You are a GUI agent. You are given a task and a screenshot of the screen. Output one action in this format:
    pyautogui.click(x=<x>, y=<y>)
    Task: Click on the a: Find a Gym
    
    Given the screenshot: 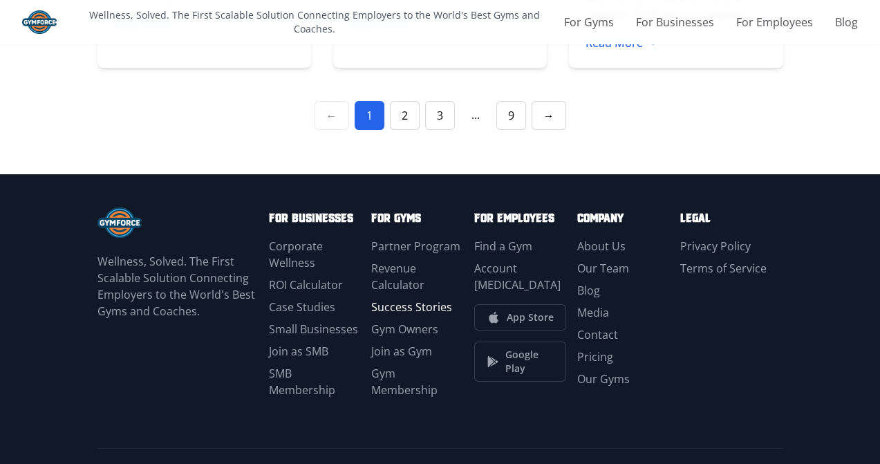 What is the action you would take?
    pyautogui.click(x=503, y=246)
    